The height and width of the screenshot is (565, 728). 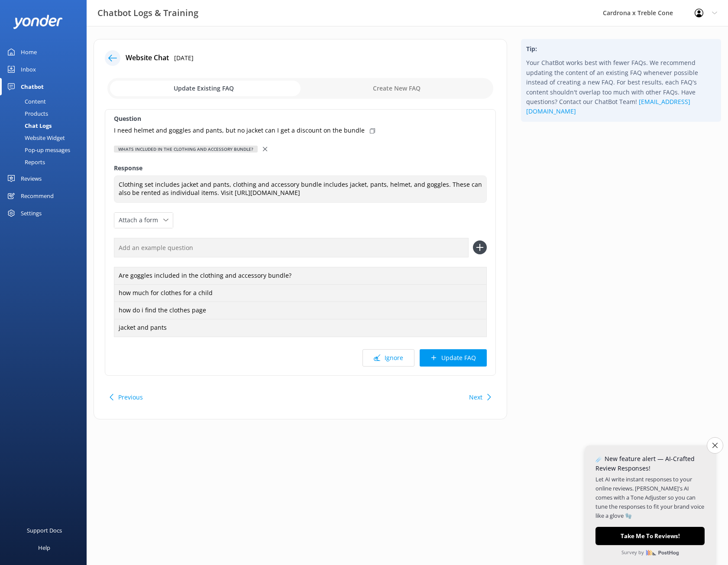 I want to click on h4: Tip:, so click(x=621, y=49).